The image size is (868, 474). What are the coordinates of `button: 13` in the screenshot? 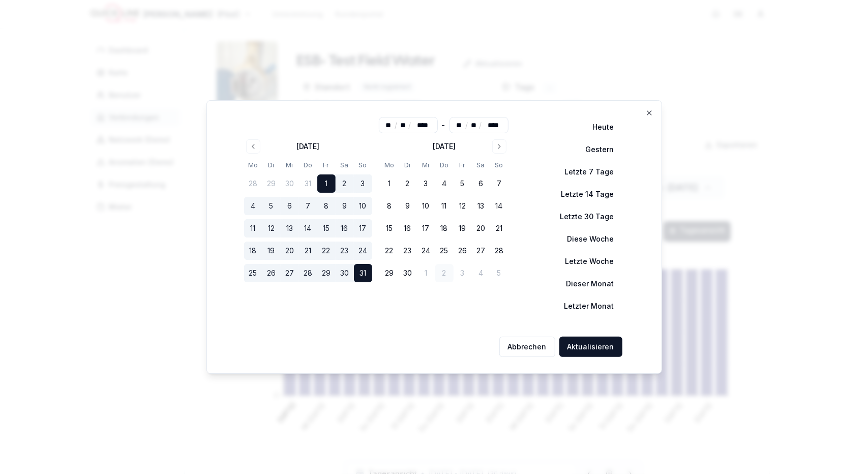 It's located at (290, 229).